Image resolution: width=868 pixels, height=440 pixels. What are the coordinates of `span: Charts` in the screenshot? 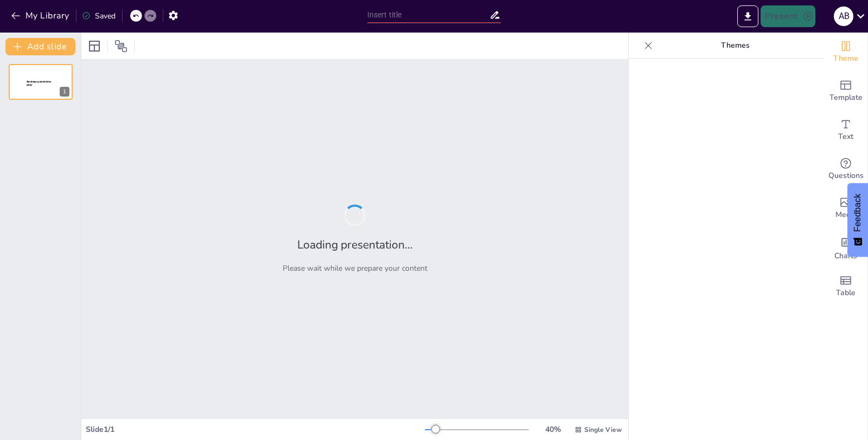 It's located at (846, 256).